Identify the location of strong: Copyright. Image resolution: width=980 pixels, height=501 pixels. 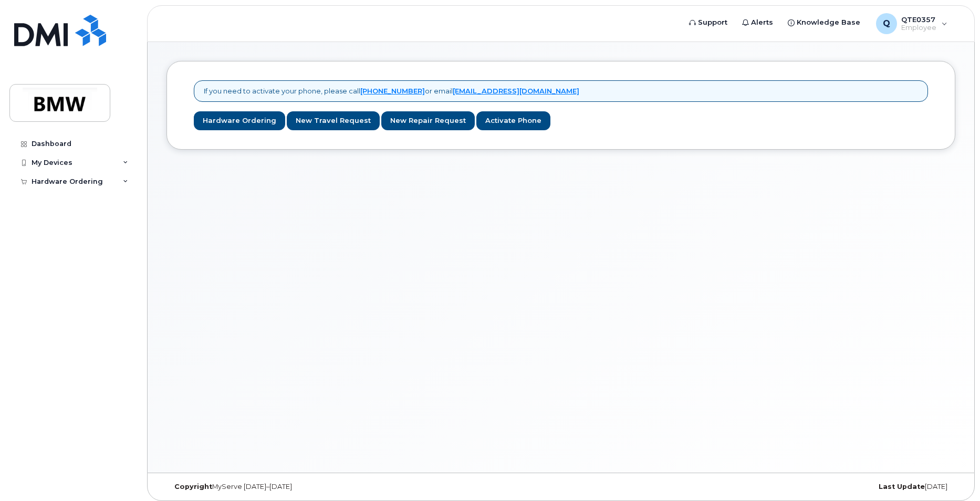
(194, 486).